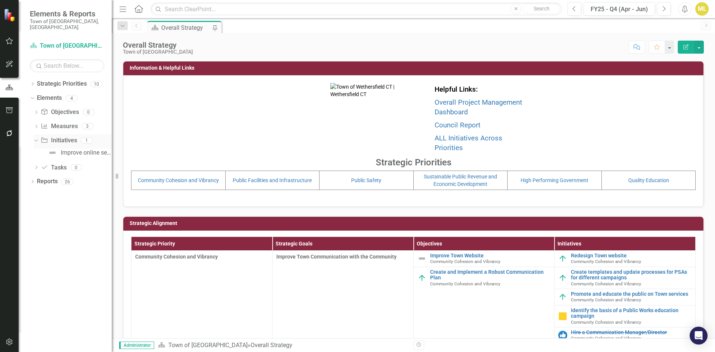 The image size is (715, 352). Describe the element at coordinates (542, 9) in the screenshot. I see `span: Search` at that location.